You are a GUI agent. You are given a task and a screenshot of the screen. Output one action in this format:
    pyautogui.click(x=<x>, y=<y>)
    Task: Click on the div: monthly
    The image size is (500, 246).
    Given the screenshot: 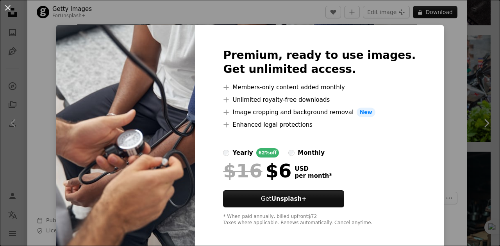 What is the action you would take?
    pyautogui.click(x=311, y=153)
    